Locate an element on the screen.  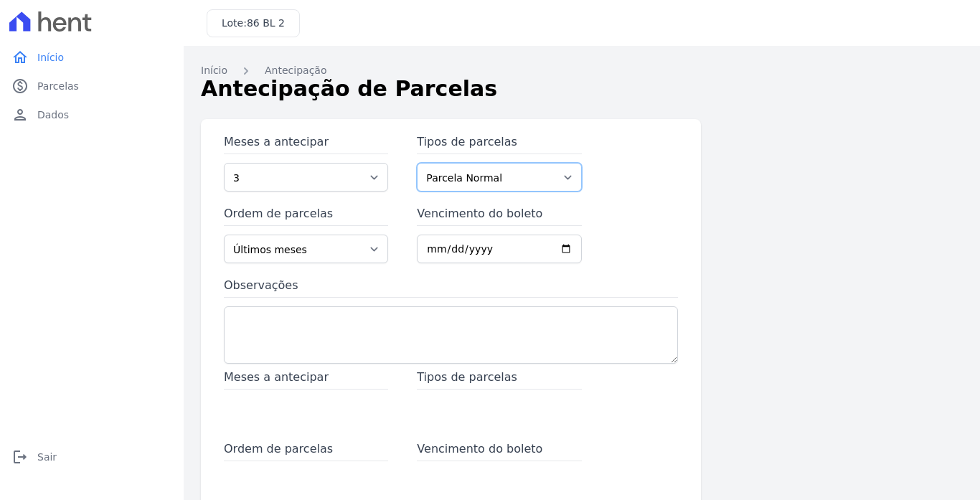
a: personDados is located at coordinates (92, 115).